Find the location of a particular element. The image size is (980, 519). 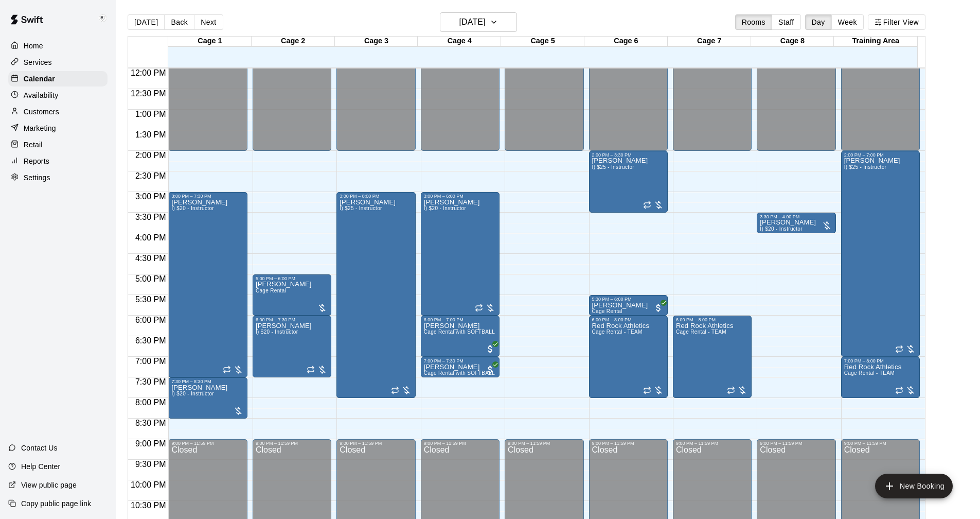

a: Settings is located at coordinates (58, 178).